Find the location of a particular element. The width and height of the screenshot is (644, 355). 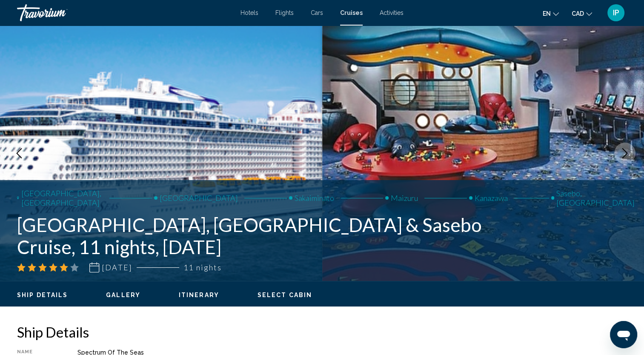

span: CAD is located at coordinates (578, 14).